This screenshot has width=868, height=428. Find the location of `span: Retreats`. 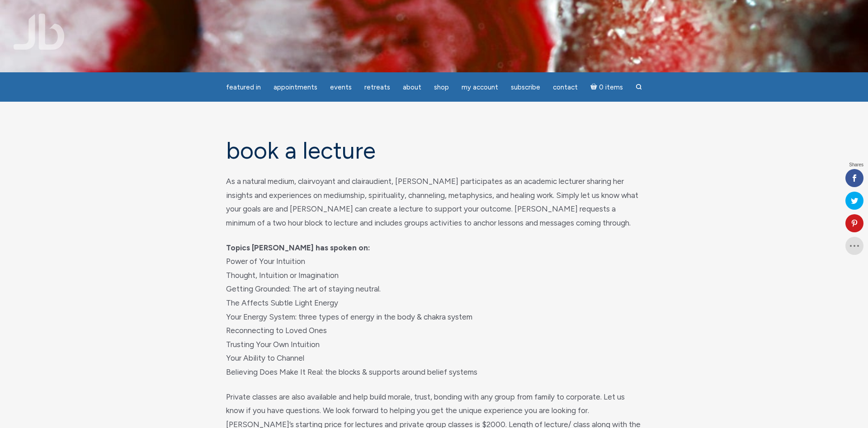

span: Retreats is located at coordinates (377, 87).